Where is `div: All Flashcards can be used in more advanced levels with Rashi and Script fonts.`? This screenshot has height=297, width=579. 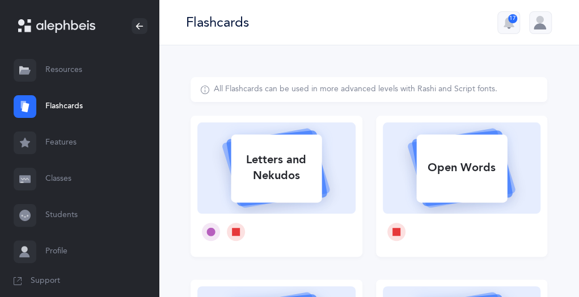
div: All Flashcards can be used in more advanced levels with Rashi and Script fonts. is located at coordinates (355, 90).